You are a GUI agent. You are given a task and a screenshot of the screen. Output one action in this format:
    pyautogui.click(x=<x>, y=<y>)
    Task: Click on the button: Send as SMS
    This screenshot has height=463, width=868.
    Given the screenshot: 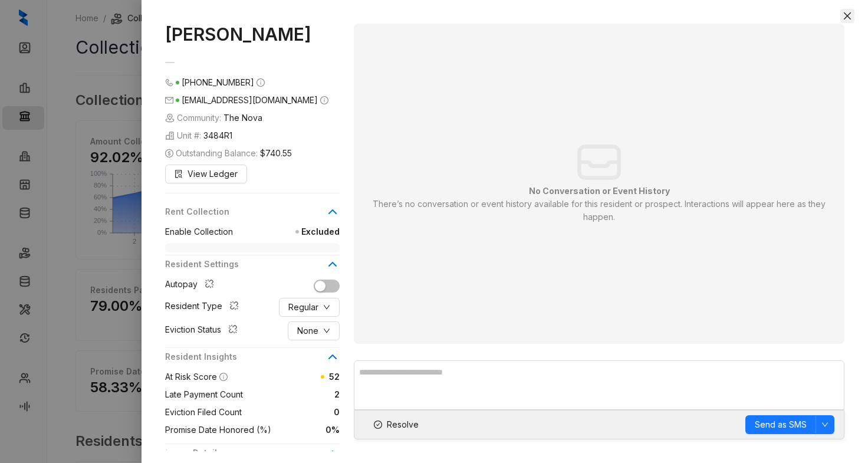 What is the action you would take?
    pyautogui.click(x=781, y=425)
    